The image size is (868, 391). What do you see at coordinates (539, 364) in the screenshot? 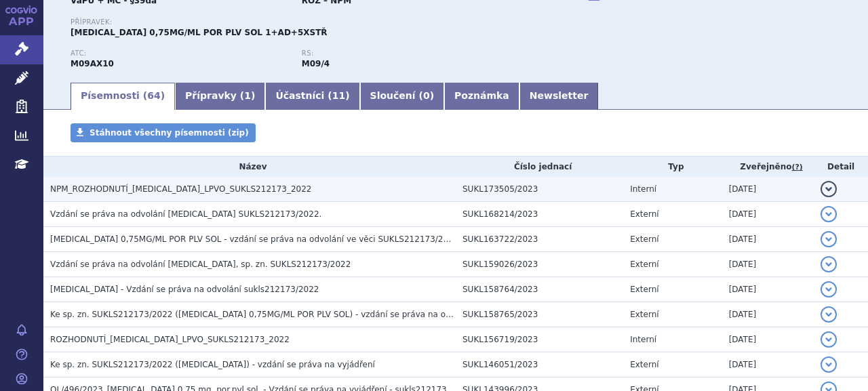
I see `td: SUKL146051/2023` at bounding box center [539, 364].